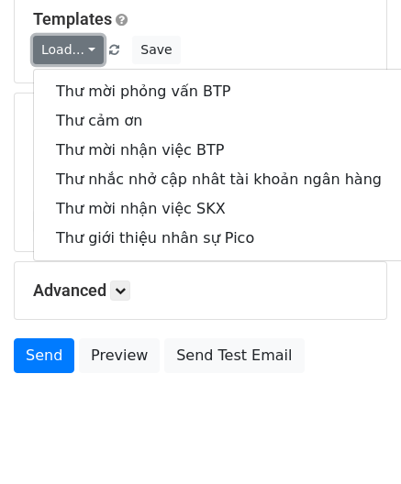 The height and width of the screenshot is (484, 401). What do you see at coordinates (119, 356) in the screenshot?
I see `a: Preview` at bounding box center [119, 356].